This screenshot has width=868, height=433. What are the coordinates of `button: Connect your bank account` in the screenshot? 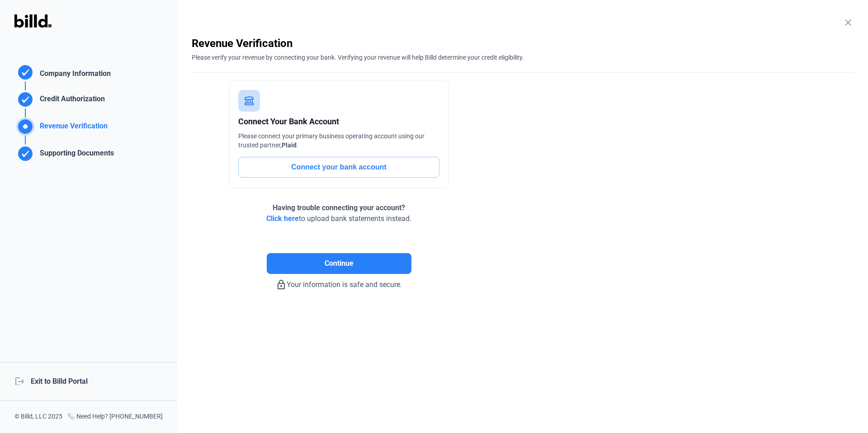 It's located at (339, 167).